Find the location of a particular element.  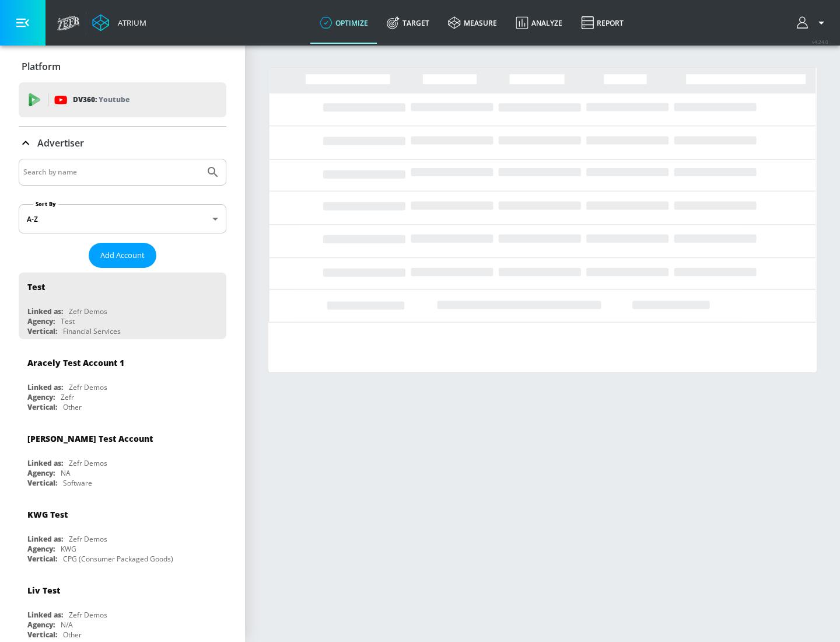

div: Advertiser is located at coordinates (122, 143).